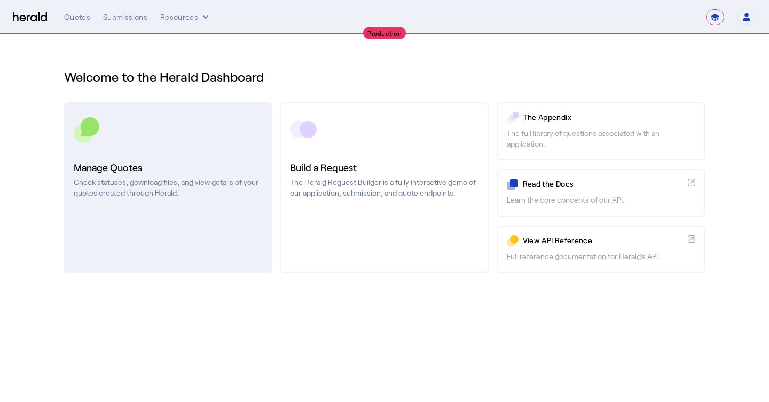 Image resolution: width=769 pixels, height=402 pixels. I want to click on p: Check statuses, download files, and view details of your quotes created through Herald., so click(168, 188).